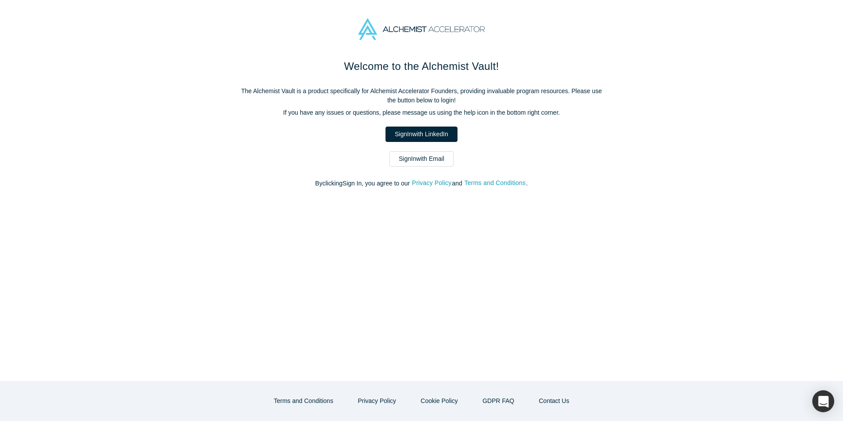  I want to click on p: If you have any issues or questions, please message us using the help icon in the bottom right co..., so click(422, 112).